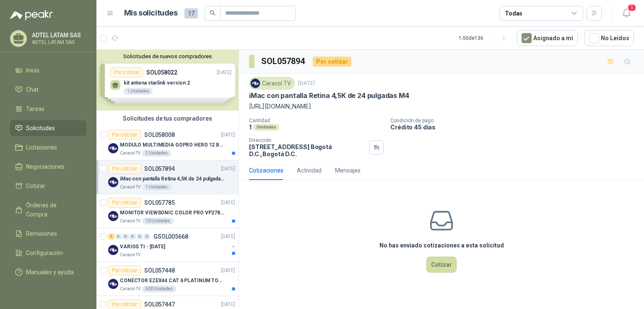 The height and width of the screenshot is (309, 644). What do you see at coordinates (42, 234) in the screenshot?
I see `span: Remisiones` at bounding box center [42, 234].